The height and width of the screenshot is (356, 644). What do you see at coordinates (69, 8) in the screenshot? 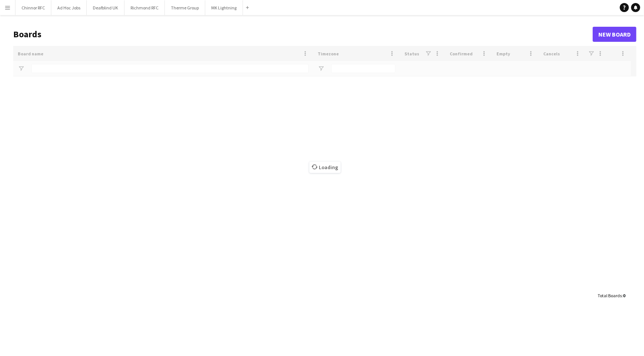
I see `button: Ad Hoc Jobs` at bounding box center [69, 8].